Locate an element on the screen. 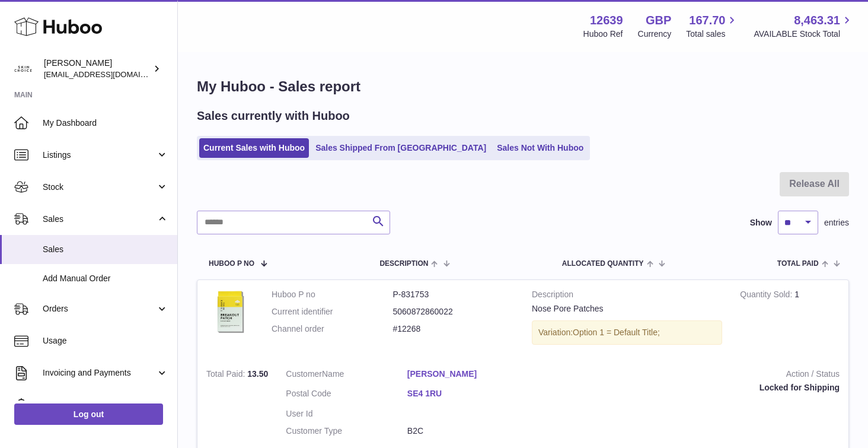  span: ALLOCATED Quantity is located at coordinates (602, 263).